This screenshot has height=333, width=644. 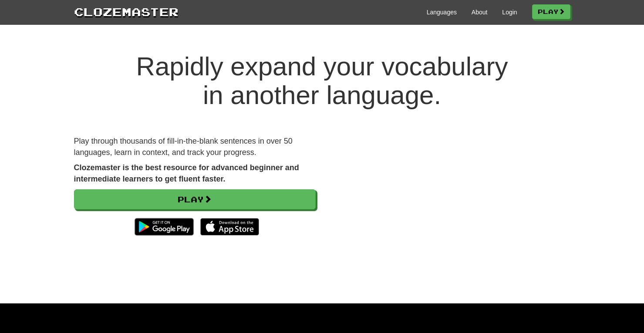 What do you see at coordinates (195, 147) in the screenshot?
I see `p: Play through thousands of fill-in-the-blank sentences in over 50 languages, learn in context, and...` at bounding box center [195, 147].